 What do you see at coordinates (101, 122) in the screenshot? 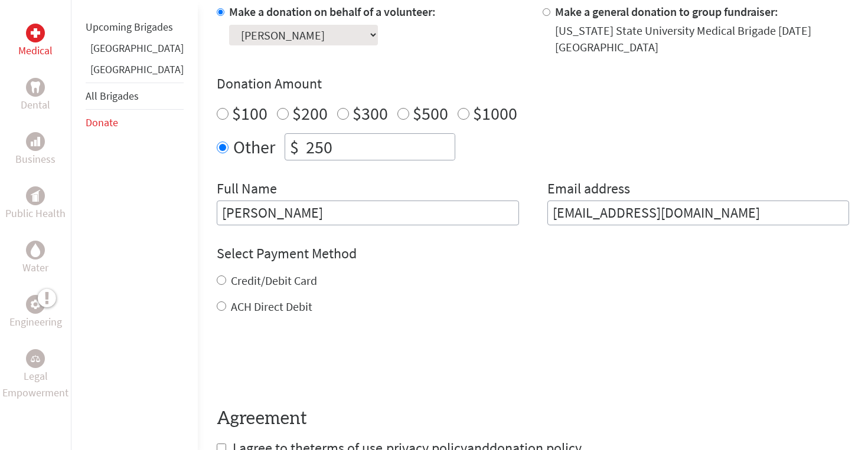
I see `a: Donate` at bounding box center [101, 122].